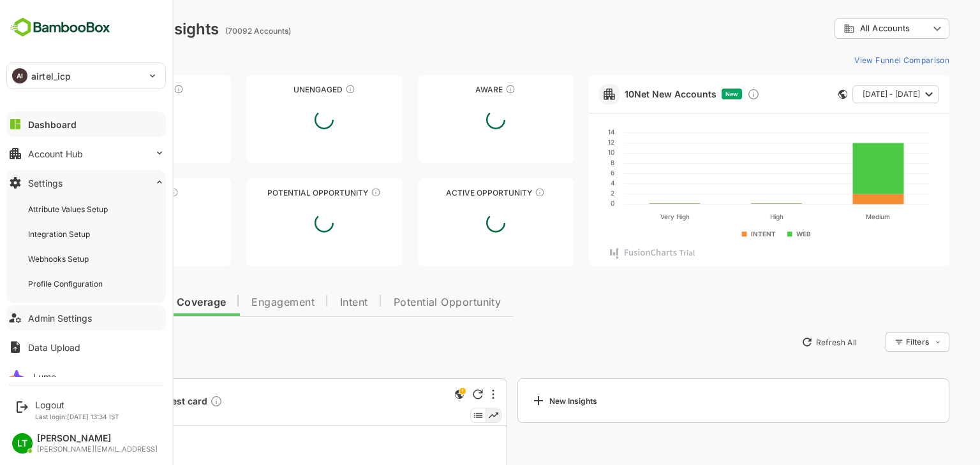 Image resolution: width=980 pixels, height=465 pixels. What do you see at coordinates (568, 173) in the screenshot?
I see `text: 6` at bounding box center [568, 173].